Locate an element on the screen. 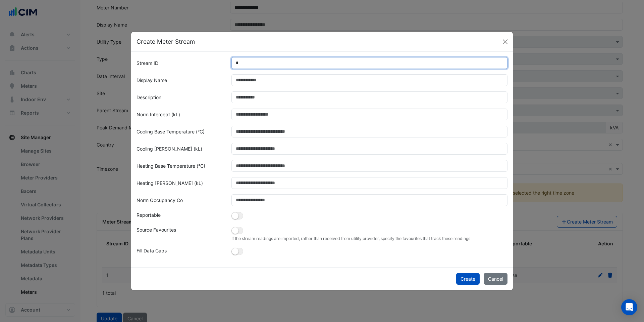 The height and width of the screenshot is (322, 644). button: Close is located at coordinates (505, 42).